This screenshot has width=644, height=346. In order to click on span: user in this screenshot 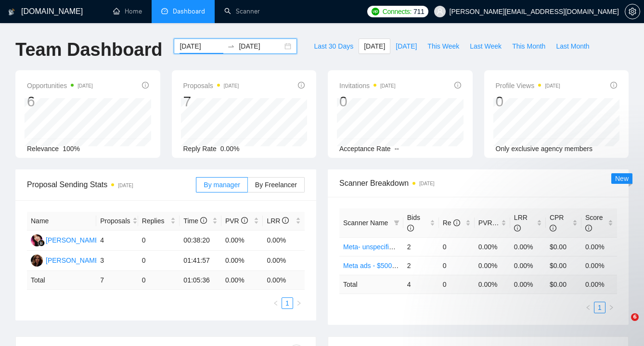, I will do `click(440, 12)`.